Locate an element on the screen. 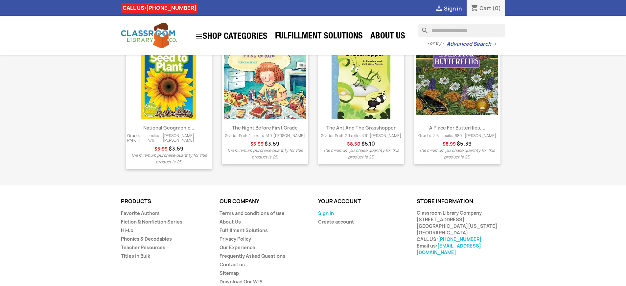 The image size is (626, 286). i: shopping_cart is located at coordinates (474, 9).